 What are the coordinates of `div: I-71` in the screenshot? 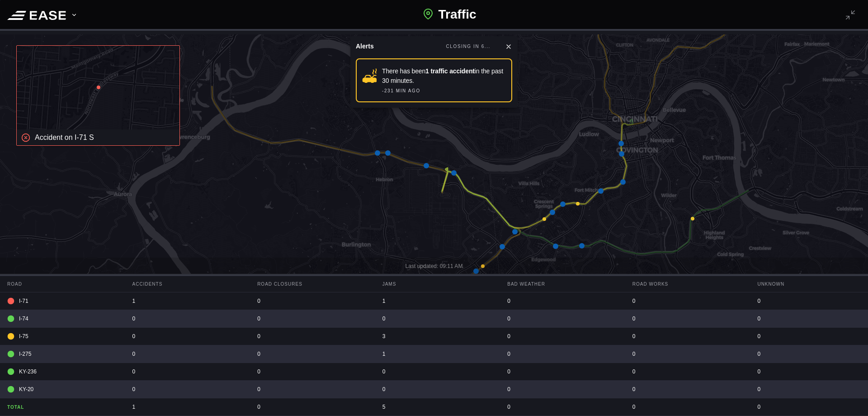 It's located at (59, 301).